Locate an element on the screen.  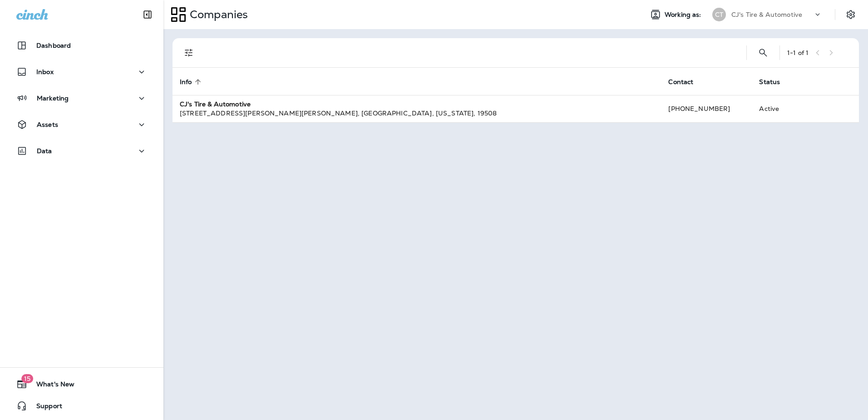
p: Inbox is located at coordinates (45, 71).